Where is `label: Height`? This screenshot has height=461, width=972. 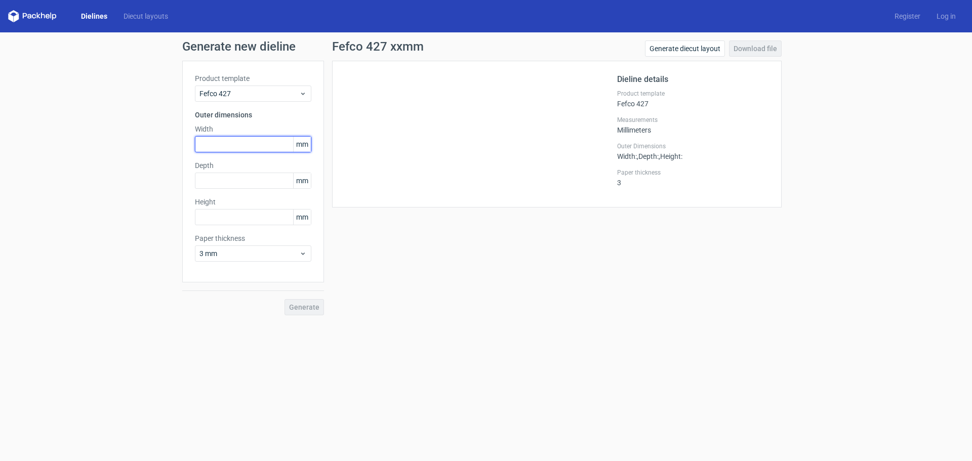
label: Height is located at coordinates (253, 202).